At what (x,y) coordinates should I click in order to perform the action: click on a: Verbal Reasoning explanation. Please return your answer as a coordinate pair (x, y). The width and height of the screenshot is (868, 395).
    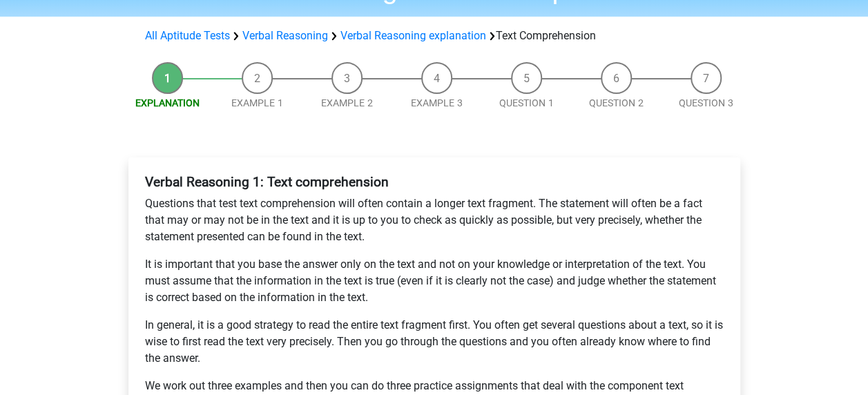
    Looking at the image, I should click on (413, 35).